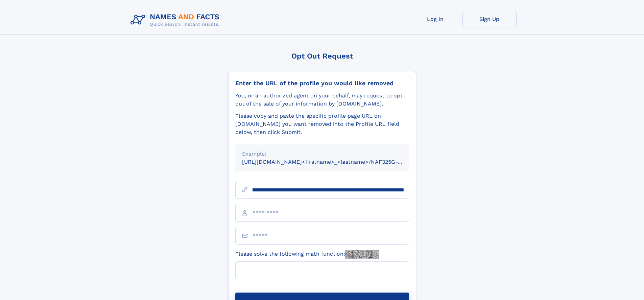 The height and width of the screenshot is (300, 644). I want to click on div: Example:, so click(322, 154).